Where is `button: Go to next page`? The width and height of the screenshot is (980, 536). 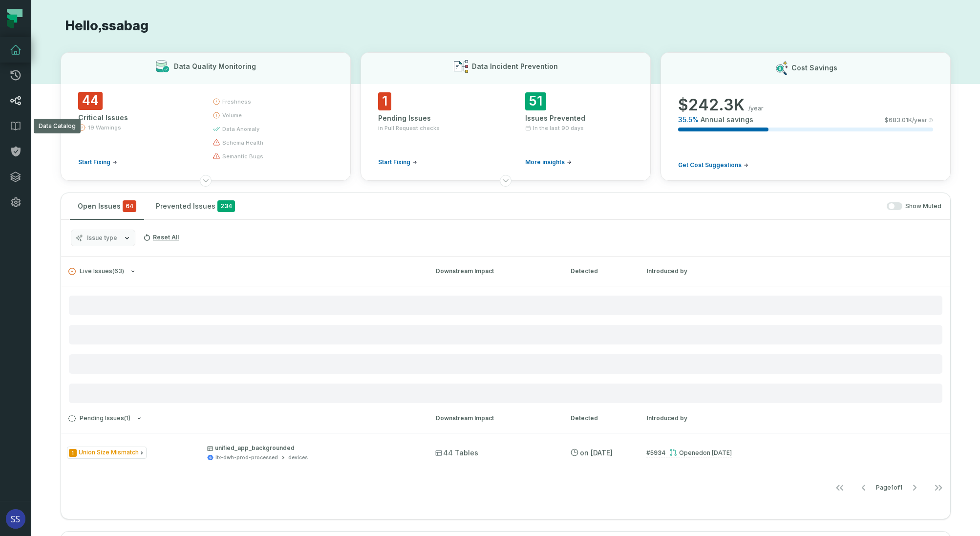
button: Go to next page is located at coordinates (915, 488).